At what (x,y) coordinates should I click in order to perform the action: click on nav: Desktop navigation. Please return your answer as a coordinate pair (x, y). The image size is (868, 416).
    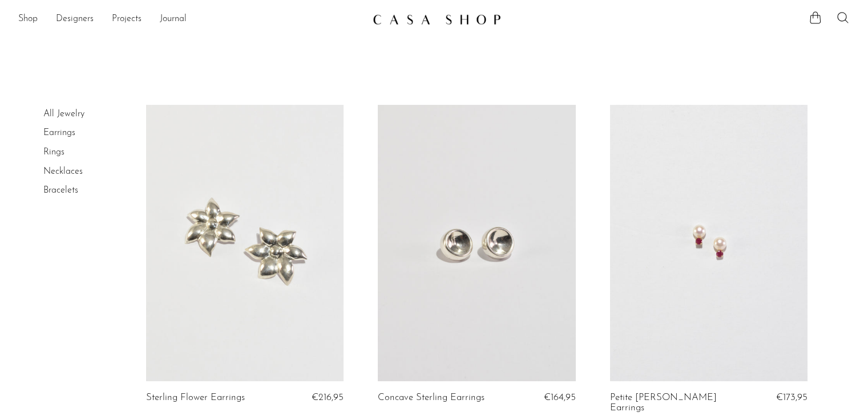
    Looking at the image, I should click on (190, 19).